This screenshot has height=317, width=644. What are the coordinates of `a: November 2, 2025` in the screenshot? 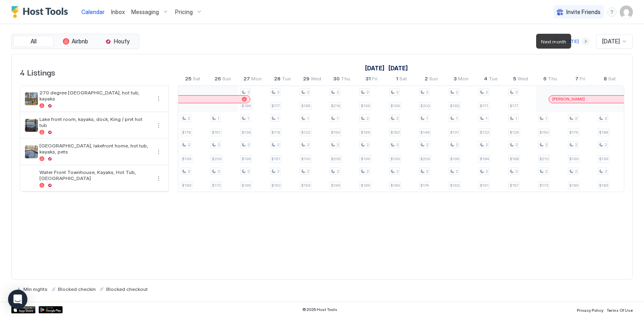 It's located at (431, 80).